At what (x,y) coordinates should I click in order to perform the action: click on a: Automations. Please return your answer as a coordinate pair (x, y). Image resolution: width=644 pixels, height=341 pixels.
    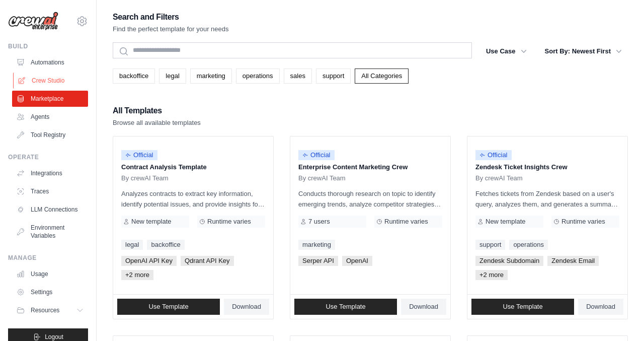
    Looking at the image, I should click on (50, 62).